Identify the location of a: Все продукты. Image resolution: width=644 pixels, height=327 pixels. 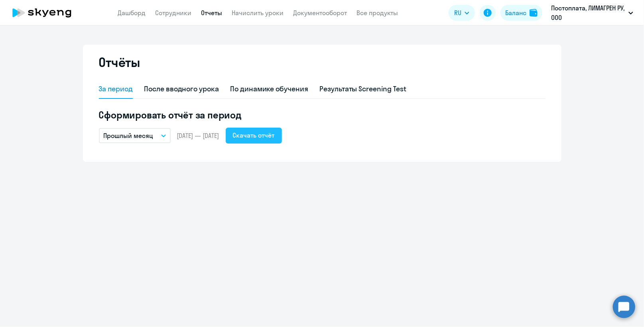
(378, 13).